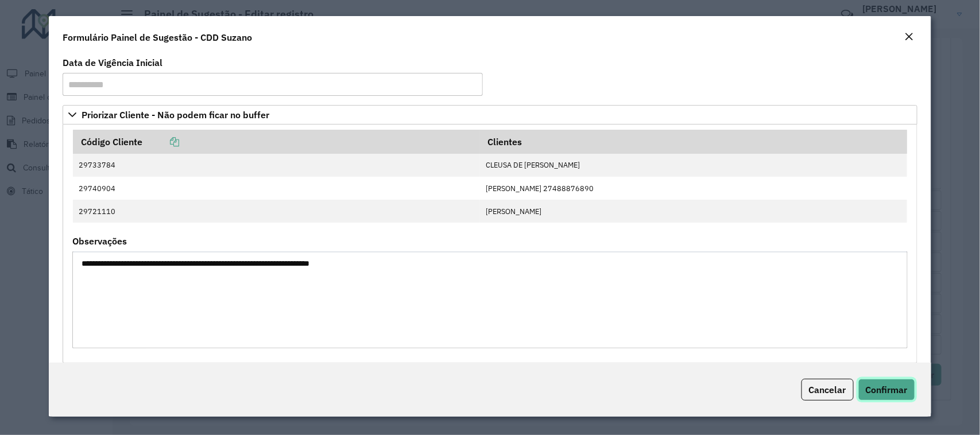 The width and height of the screenshot is (980, 435). What do you see at coordinates (112, 62) in the screenshot?
I see `label: Data de Vigência Inicial` at bounding box center [112, 62].